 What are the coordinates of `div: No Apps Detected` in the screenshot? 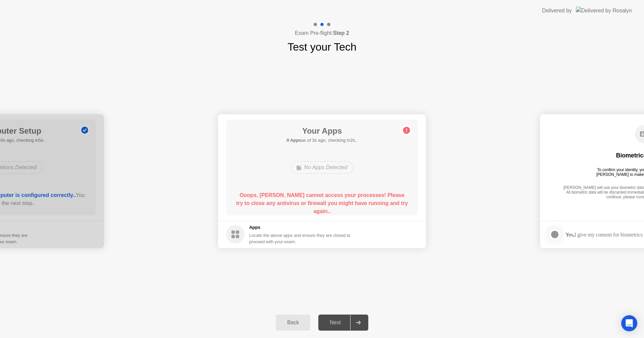 It's located at (322, 168).